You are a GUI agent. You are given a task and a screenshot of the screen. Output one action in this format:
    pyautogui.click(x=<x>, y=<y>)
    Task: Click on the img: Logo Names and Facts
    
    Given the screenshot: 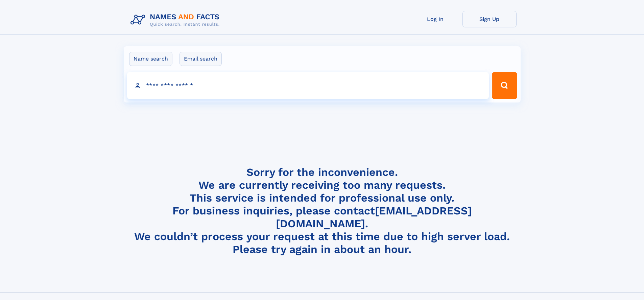 What is the action you would take?
    pyautogui.click(x=177, y=20)
    